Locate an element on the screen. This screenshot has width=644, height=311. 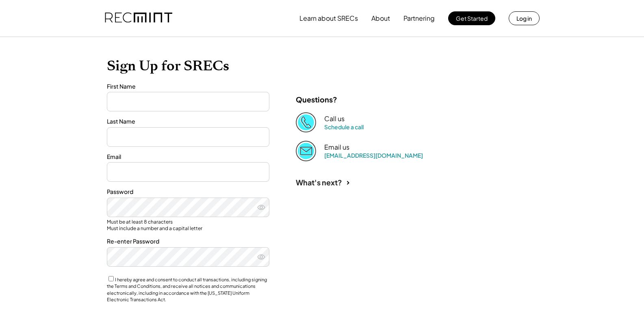
div: Last Name is located at coordinates (188, 121).